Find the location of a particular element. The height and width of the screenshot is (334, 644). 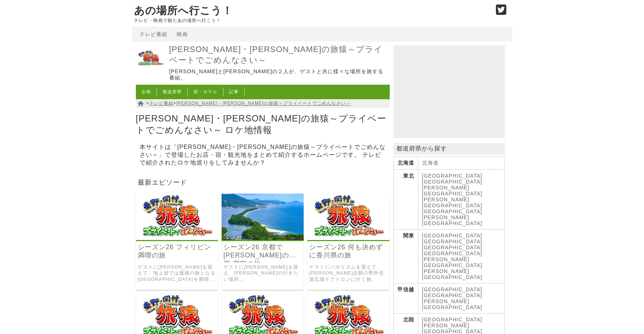

a: 記事 is located at coordinates (234, 92).